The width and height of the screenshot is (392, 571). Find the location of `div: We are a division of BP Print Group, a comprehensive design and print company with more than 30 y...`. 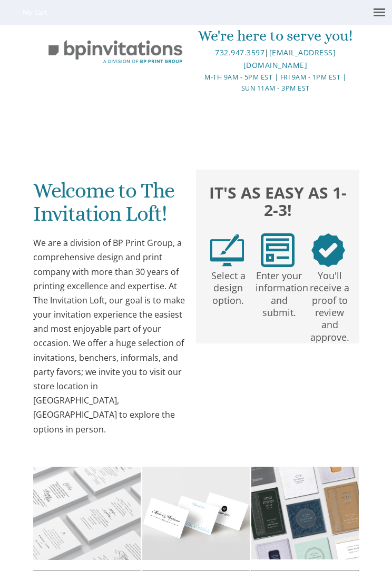

div: We are a division of BP Print Group, a comprehensive design and print company with more than 30 y... is located at coordinates (109, 336).